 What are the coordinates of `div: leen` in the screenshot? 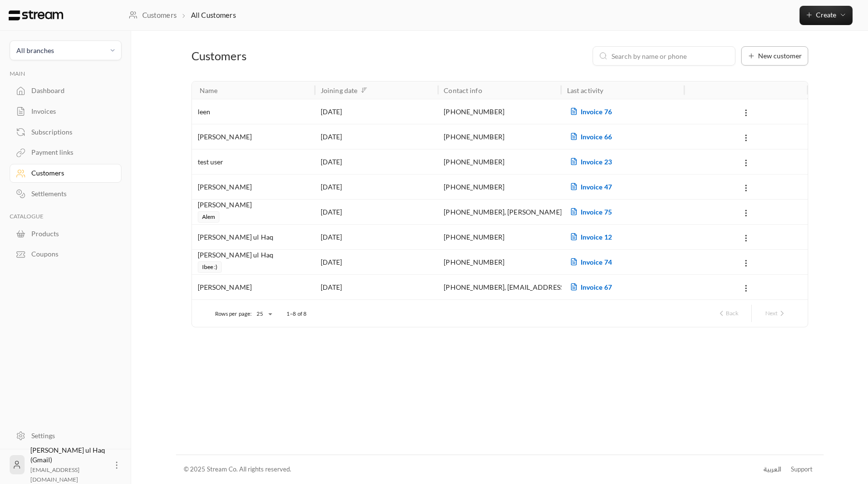 It's located at (254, 111).